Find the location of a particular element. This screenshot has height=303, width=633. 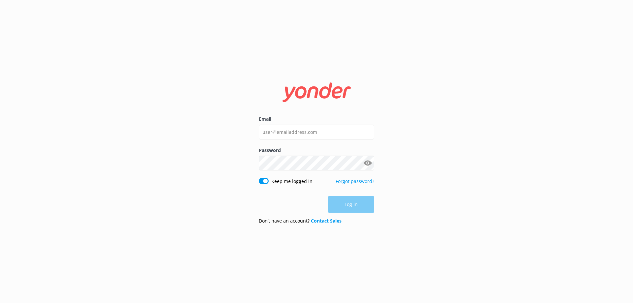

label: Keep me logged in is located at coordinates (292, 181).